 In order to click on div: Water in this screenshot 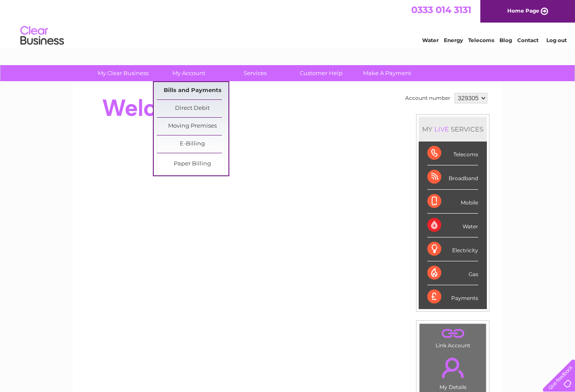, I will do `click(453, 225)`.